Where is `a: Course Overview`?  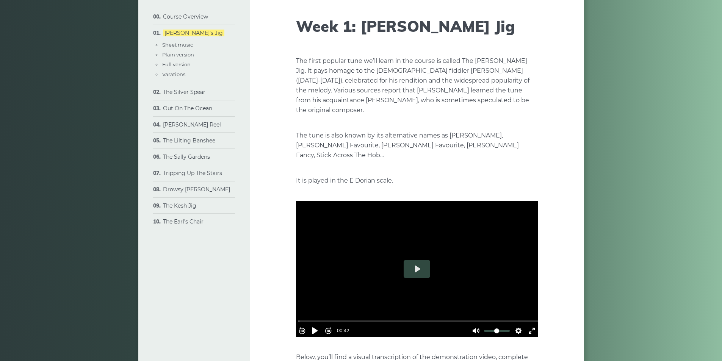
a: Course Overview is located at coordinates (185, 17).